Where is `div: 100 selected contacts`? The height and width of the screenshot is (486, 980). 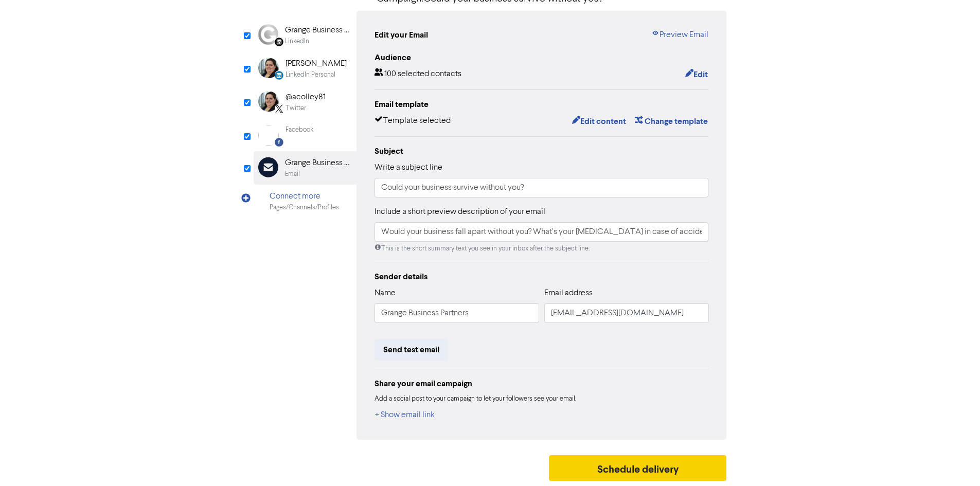
div: 100 selected contacts is located at coordinates (417, 75).